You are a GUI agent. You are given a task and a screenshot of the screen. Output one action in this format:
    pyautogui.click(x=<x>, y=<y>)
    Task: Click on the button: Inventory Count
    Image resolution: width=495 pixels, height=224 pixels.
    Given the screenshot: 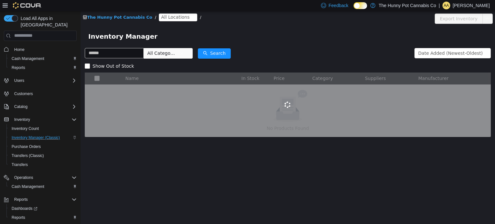 What is the action you would take?
    pyautogui.click(x=43, y=129)
    